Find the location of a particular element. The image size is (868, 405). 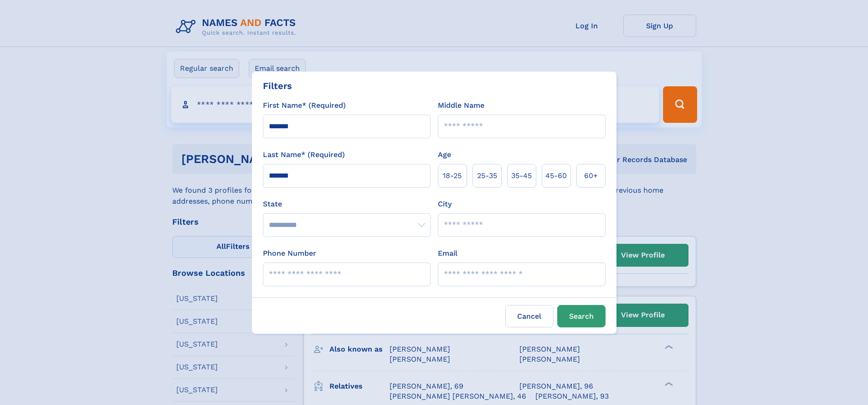

label: Phone Number is located at coordinates (289, 253).